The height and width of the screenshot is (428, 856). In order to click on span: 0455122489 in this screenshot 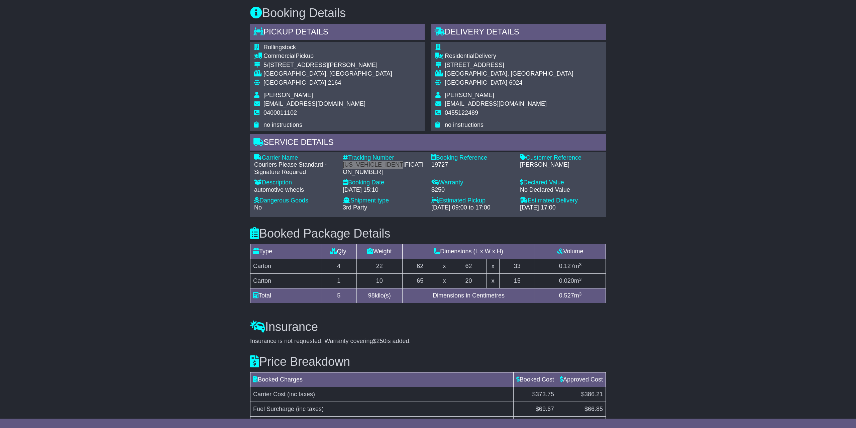, I will do `click(461, 113)`.